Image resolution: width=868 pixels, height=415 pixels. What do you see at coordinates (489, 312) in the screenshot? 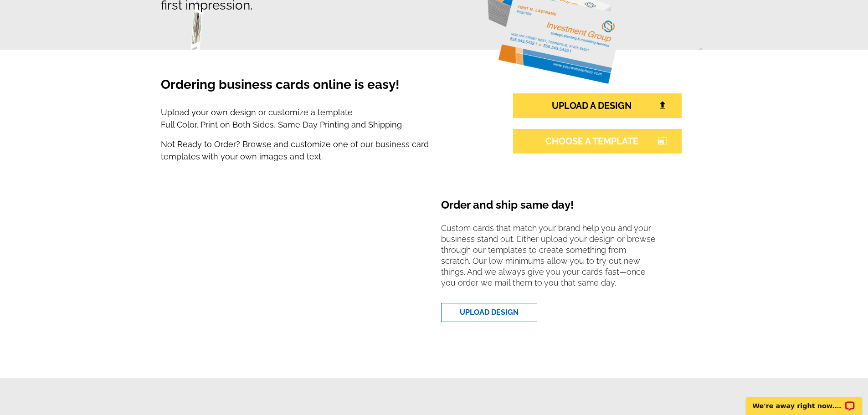
I see `a: UPLOAD DESIGN` at bounding box center [489, 312].